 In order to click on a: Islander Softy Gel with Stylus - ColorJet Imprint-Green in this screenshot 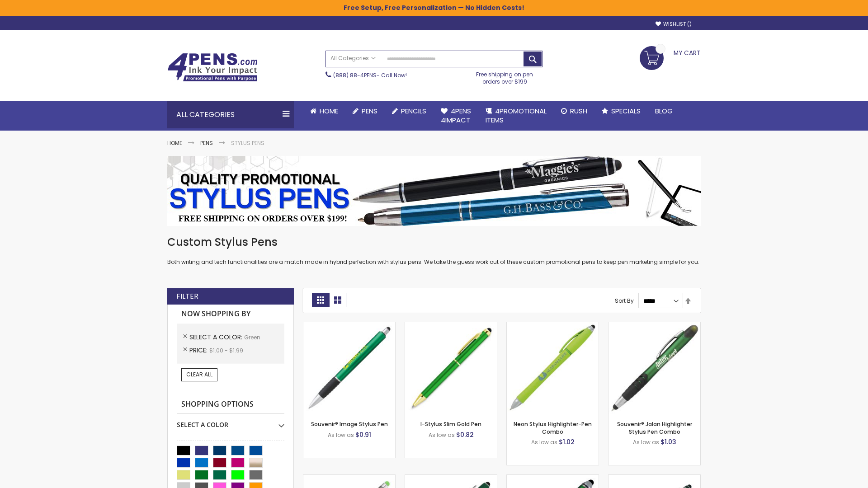, I will do `click(349, 478)`.